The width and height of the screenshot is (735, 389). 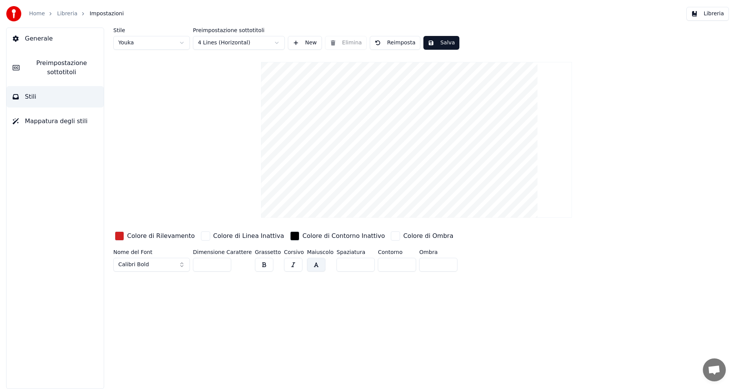 What do you see at coordinates (305, 43) in the screenshot?
I see `button: New` at bounding box center [305, 43].